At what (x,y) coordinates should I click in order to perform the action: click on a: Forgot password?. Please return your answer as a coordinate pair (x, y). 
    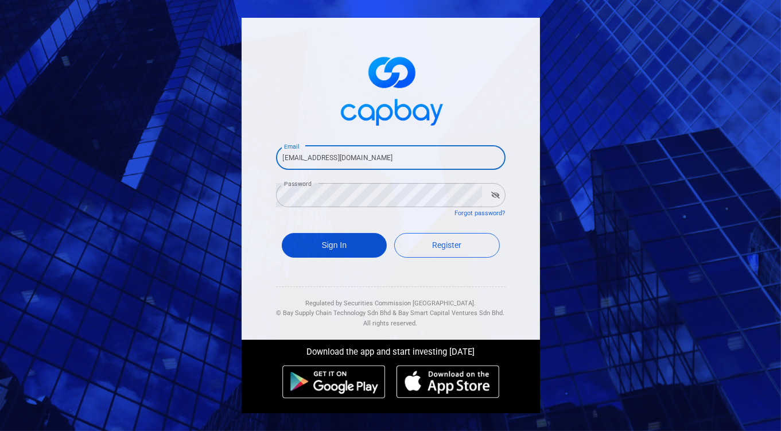
    Looking at the image, I should click on (480, 213).